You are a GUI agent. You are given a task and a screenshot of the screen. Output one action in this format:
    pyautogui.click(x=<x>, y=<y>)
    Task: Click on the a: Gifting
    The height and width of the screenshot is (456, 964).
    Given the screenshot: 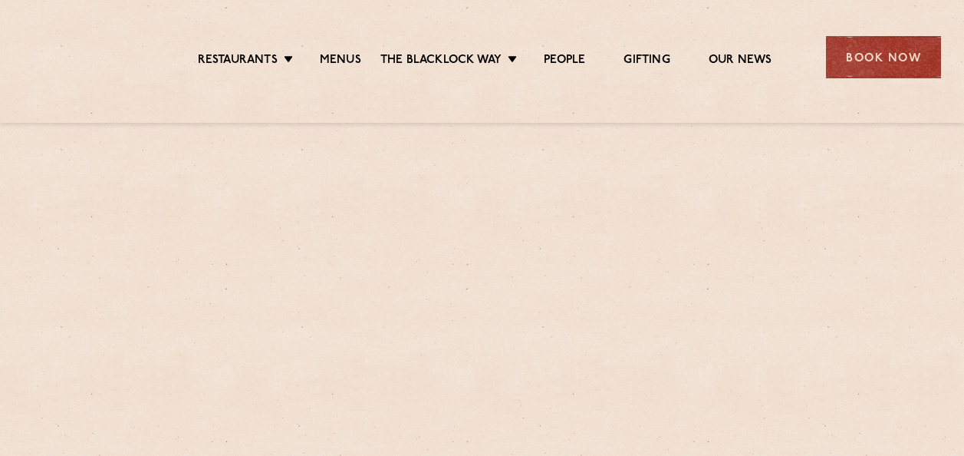 What is the action you would take?
    pyautogui.click(x=647, y=61)
    